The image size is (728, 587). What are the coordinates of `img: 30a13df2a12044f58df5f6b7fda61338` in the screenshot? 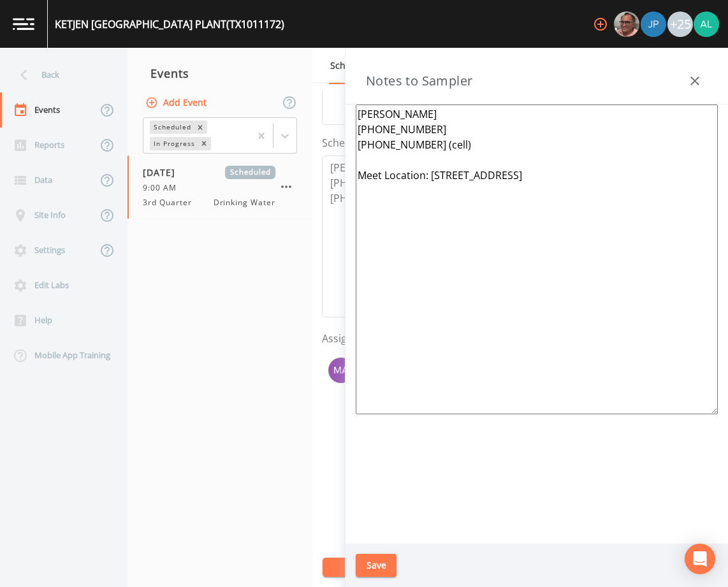 It's located at (707, 24).